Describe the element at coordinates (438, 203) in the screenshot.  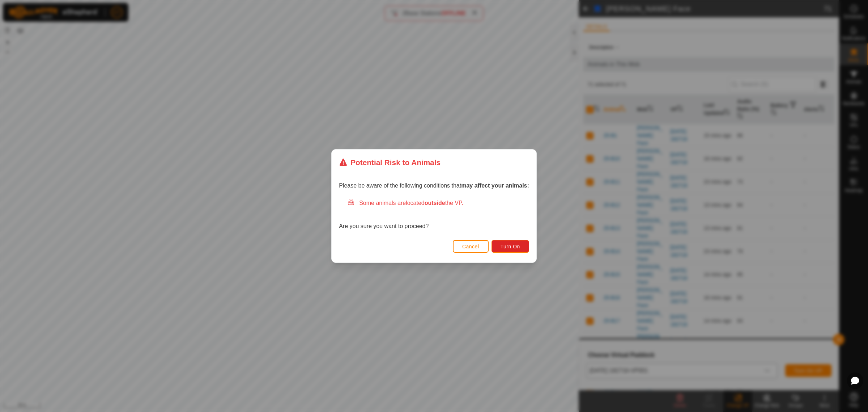
I see `div: Some animals are` at that location.